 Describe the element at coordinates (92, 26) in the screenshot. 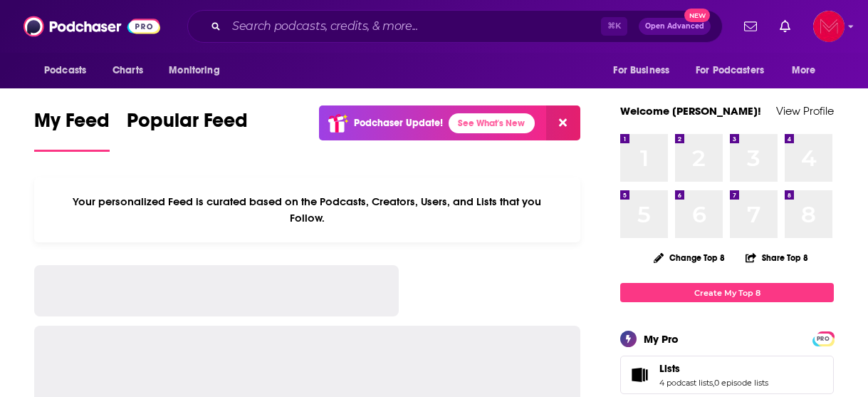

I see `img: Podchaser - Follow, Share and Rate Podcasts` at that location.